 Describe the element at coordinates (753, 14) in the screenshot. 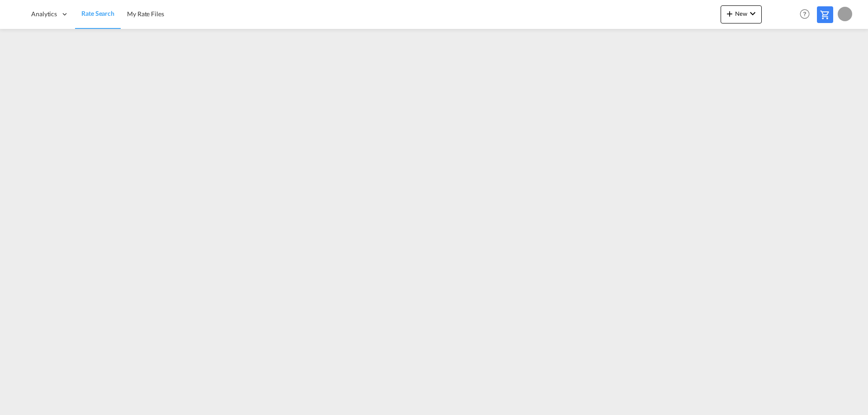

I see `md-icon: icon-chevron-down` at that location.